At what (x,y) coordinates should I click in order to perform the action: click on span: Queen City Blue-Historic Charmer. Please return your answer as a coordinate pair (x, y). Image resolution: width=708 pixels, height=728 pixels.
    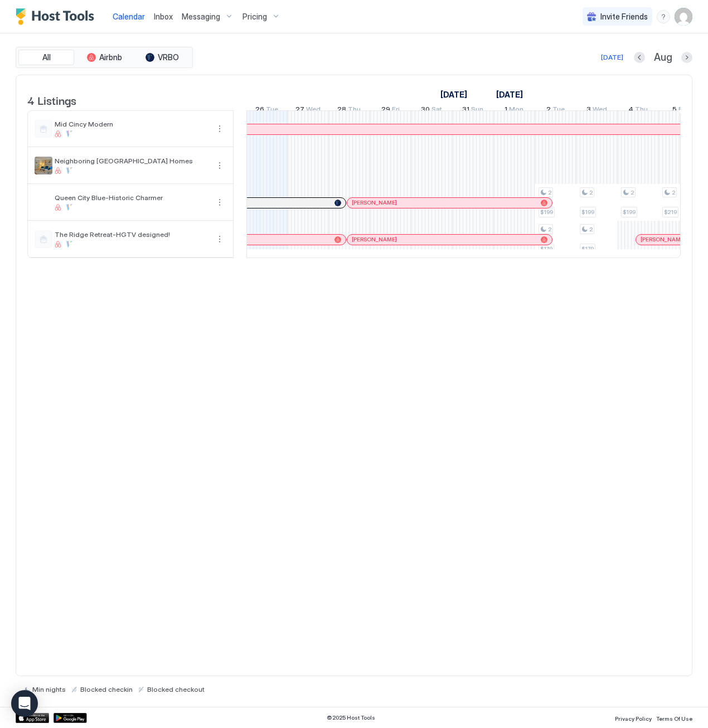
    Looking at the image, I should click on (132, 198).